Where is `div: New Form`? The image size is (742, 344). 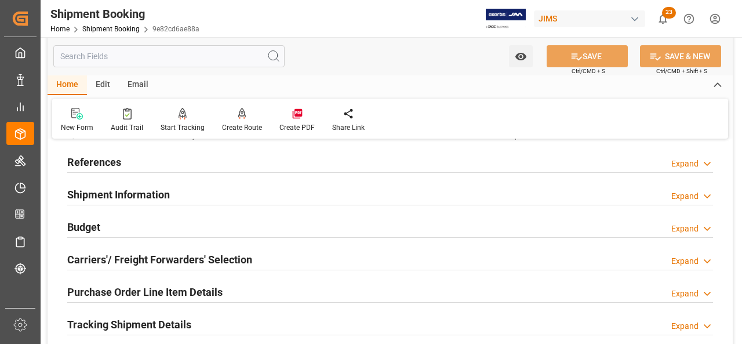 div: New Form is located at coordinates (77, 128).